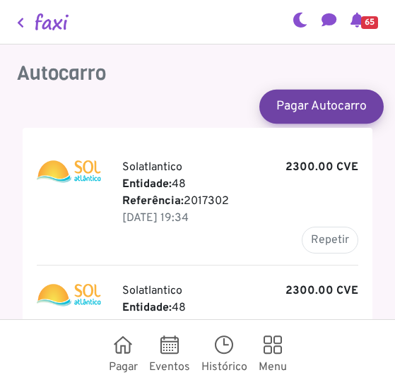 The width and height of the screenshot is (395, 387). Describe the element at coordinates (197, 73) in the screenshot. I see `h3: Autocarro` at that location.